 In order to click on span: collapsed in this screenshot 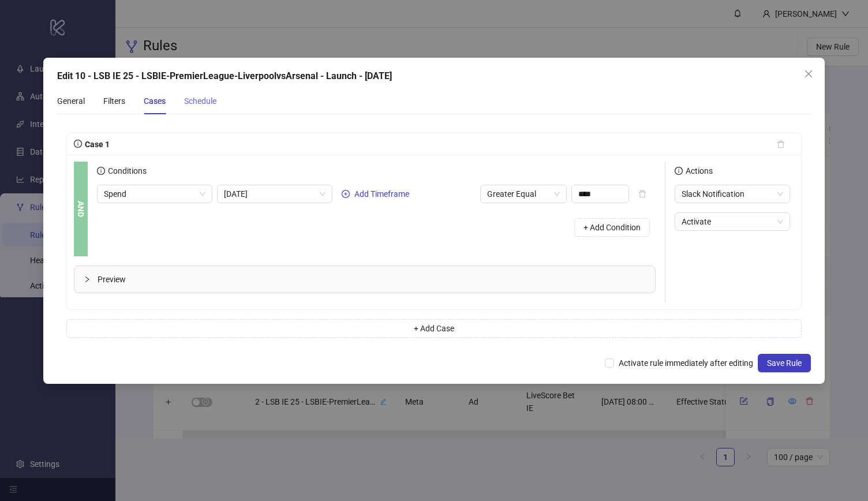, I will do `click(87, 279)`.